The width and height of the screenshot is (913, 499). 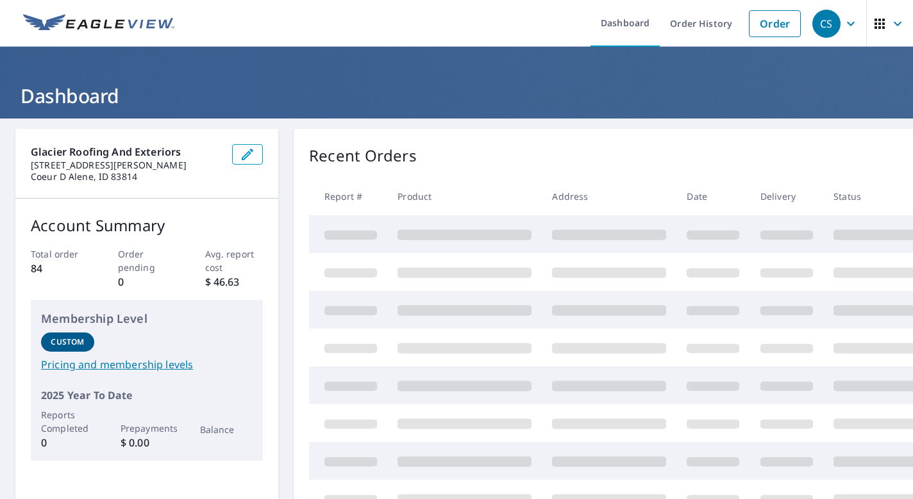 I want to click on p: Order pending, so click(x=147, y=261).